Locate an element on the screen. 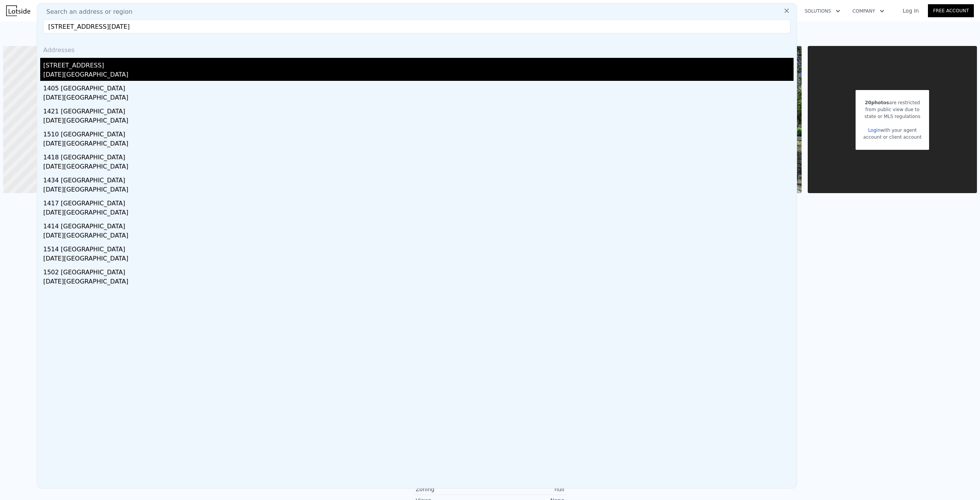 This screenshot has height=500, width=980. span: Search an address or region is located at coordinates (86, 12).